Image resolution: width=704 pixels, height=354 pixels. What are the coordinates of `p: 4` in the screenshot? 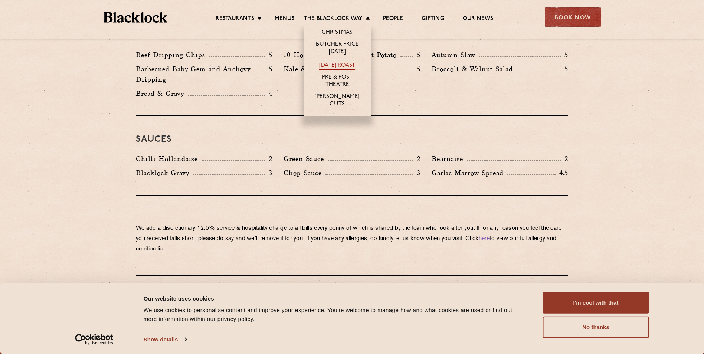 It's located at (269, 94).